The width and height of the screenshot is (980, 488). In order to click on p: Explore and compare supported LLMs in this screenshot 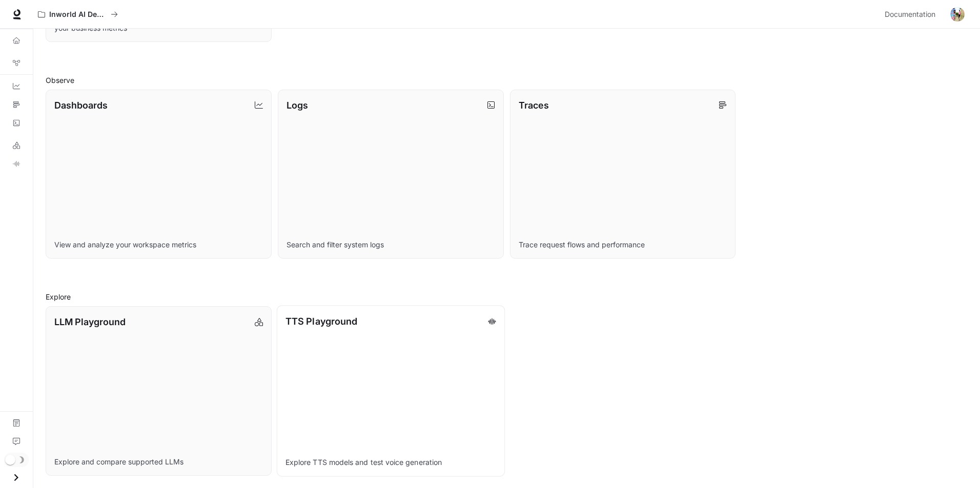, I will do `click(158, 462)`.